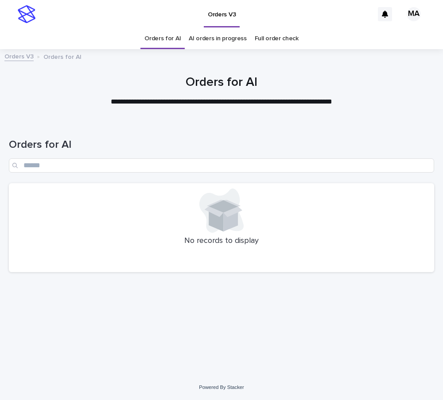 Image resolution: width=443 pixels, height=400 pixels. I want to click on input: Search, so click(221, 166).